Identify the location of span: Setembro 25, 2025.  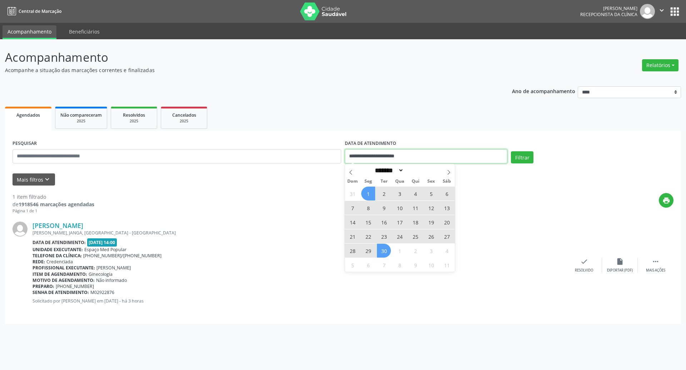
(415, 236).